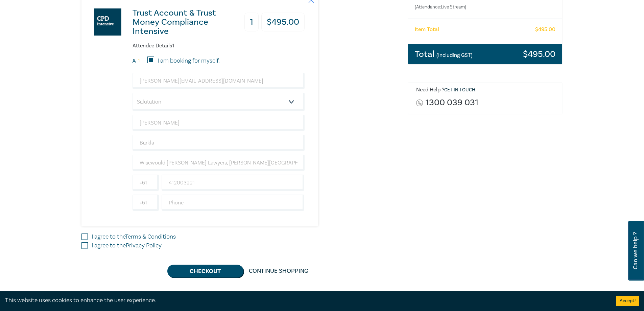 This screenshot has height=311, width=644. What do you see at coordinates (219, 163) in the screenshot?
I see `input: Company` at bounding box center [219, 163].